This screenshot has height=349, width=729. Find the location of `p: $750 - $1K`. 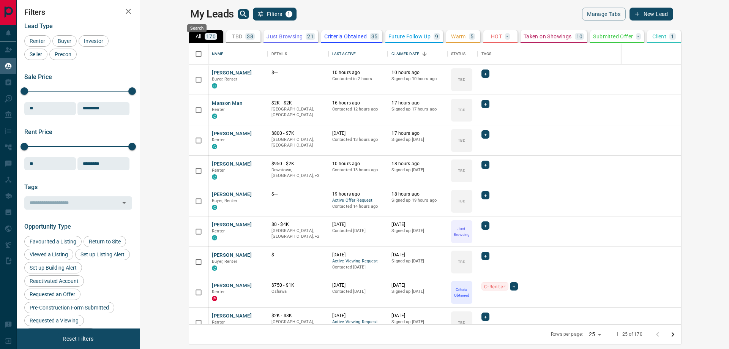

p: $750 - $1K is located at coordinates (298, 285).